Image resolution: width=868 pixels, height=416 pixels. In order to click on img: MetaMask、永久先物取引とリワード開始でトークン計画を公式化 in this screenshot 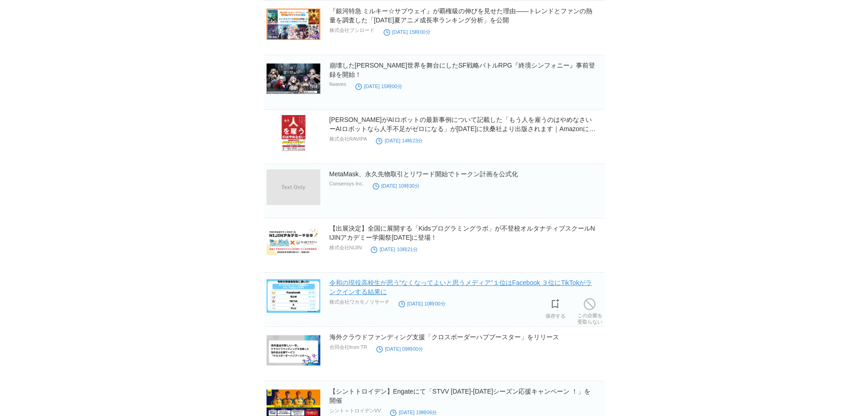, I will do `click(294, 187)`.